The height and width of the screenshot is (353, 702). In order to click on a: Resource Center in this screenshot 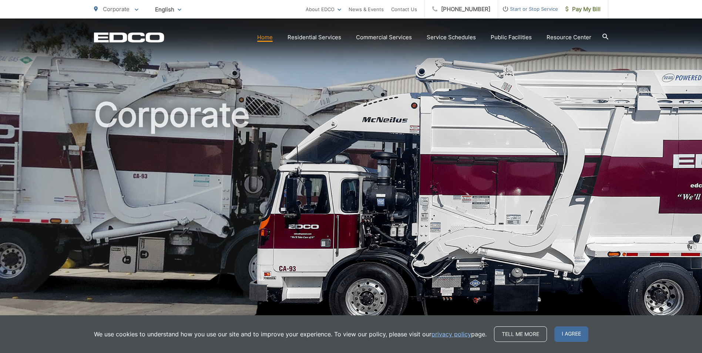, I will do `click(569, 37)`.